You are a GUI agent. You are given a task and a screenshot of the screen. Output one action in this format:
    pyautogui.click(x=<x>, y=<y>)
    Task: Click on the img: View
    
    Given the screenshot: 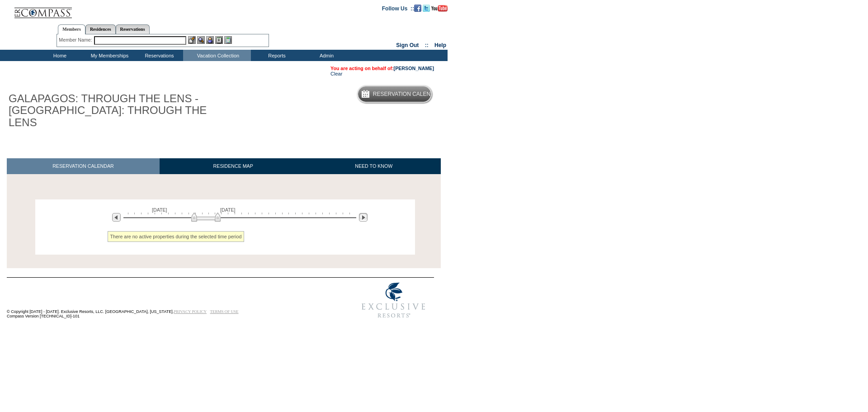 What is the action you would take?
    pyautogui.click(x=201, y=40)
    